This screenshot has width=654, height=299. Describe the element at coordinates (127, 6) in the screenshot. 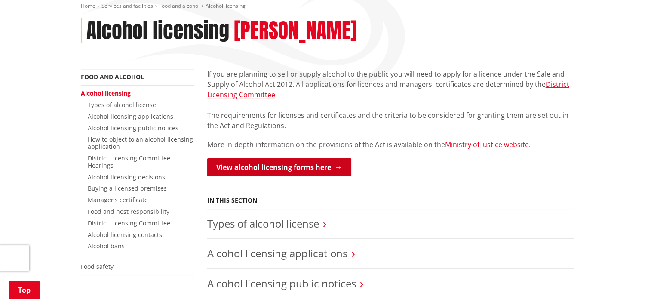

I see `a: Services and facilities` at that location.